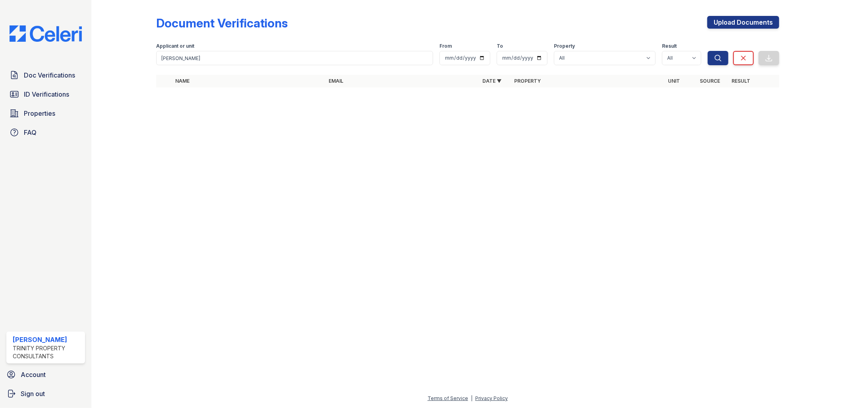 This screenshot has height=408, width=844. Describe the element at coordinates (47, 352) in the screenshot. I see `div: Trinity Property Consultants` at that location.